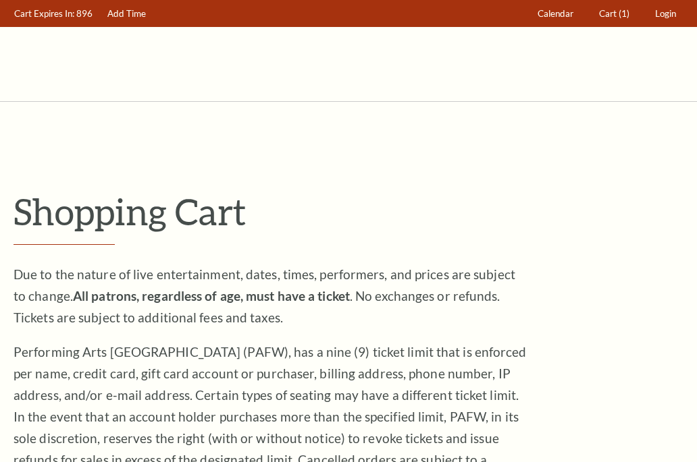 The height and width of the screenshot is (462, 697). Describe the element at coordinates (264, 296) in the screenshot. I see `span: Due to the nature of live entertainment, dates, times, performers, and prices are subject to chan...` at that location.